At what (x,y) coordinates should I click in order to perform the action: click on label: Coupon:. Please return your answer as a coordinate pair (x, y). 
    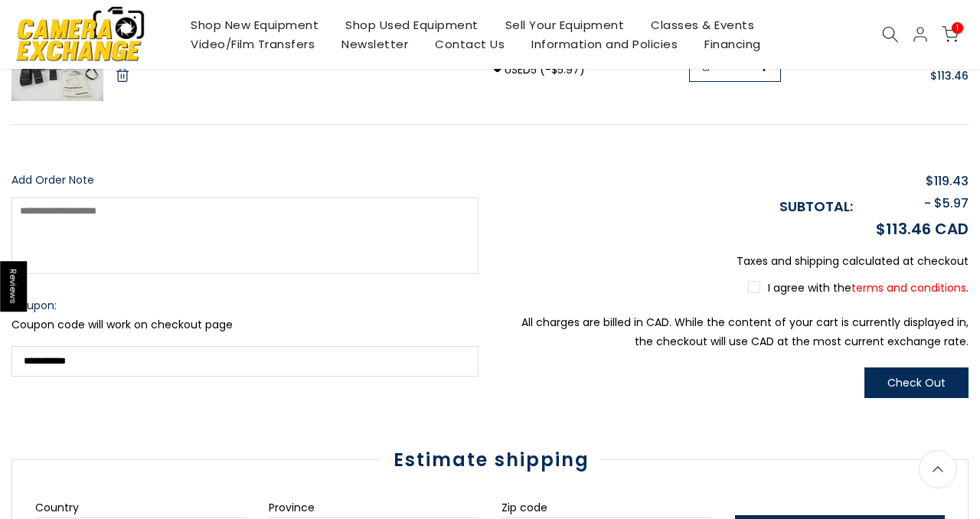
    Looking at the image, I should click on (245, 306).